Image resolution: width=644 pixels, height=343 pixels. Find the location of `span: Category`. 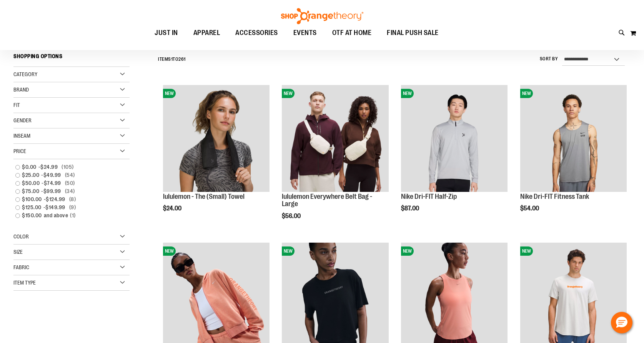

span: Category is located at coordinates (25, 74).